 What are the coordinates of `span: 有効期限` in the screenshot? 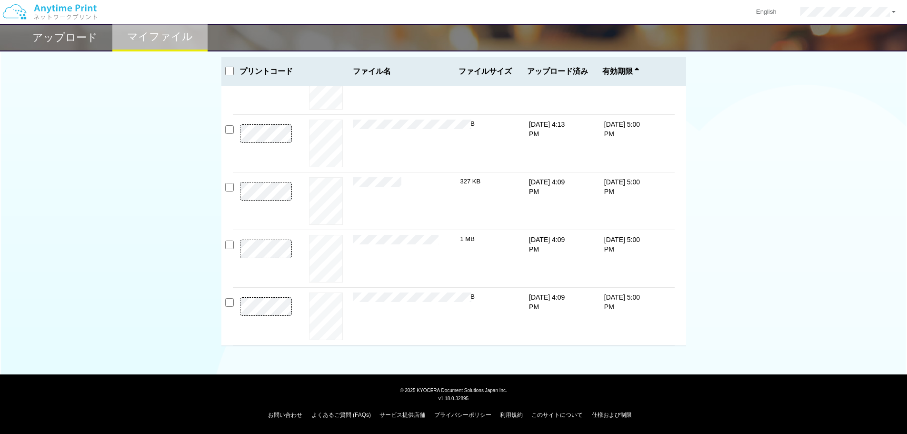 It's located at (620, 71).